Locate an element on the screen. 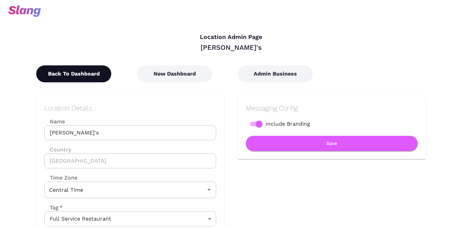 This screenshot has height=228, width=462. span: Include Branding is located at coordinates (288, 124).